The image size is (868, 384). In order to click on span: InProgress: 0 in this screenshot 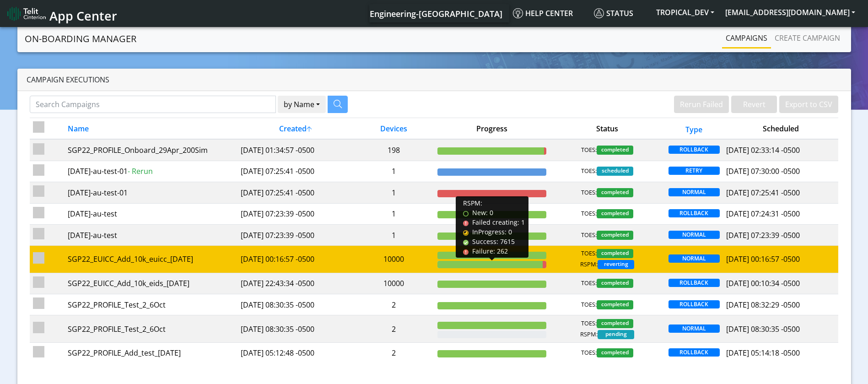, I will do `click(486, 231)`.